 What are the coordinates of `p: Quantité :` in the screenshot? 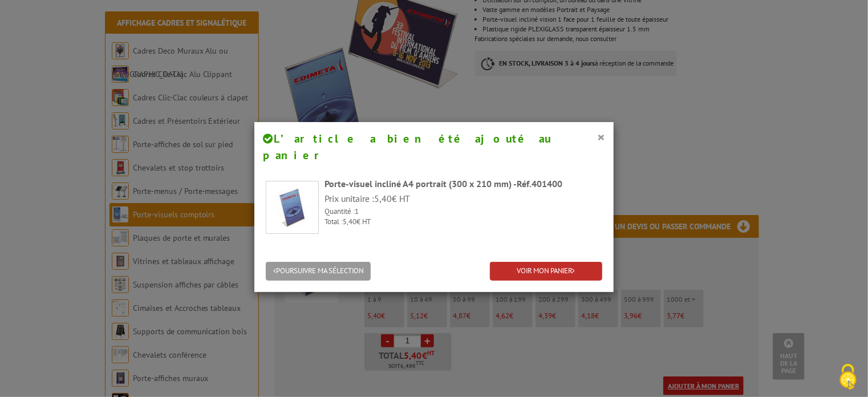 It's located at (463, 211).